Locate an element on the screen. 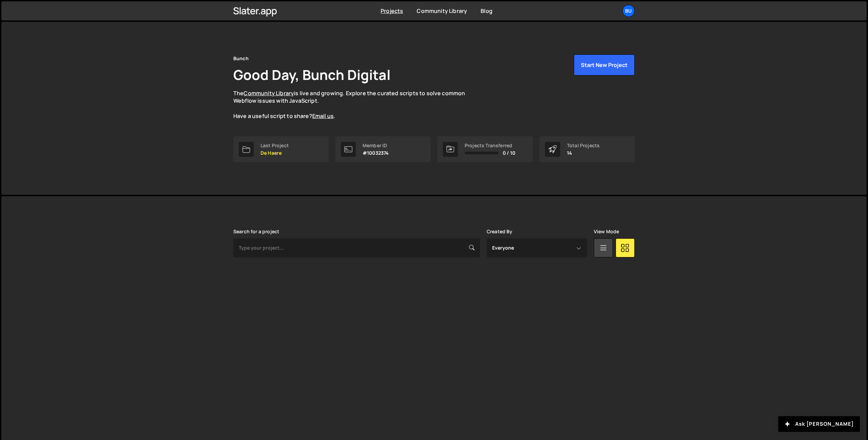 The height and width of the screenshot is (440, 868). a: Email us is located at coordinates (323, 116).